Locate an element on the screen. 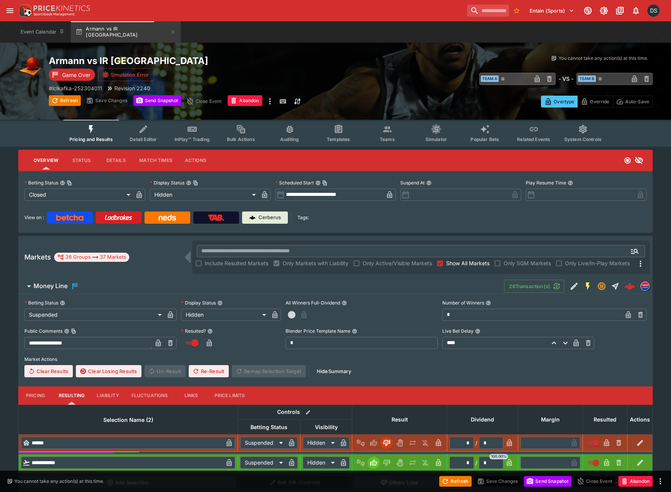  svg: Closed is located at coordinates (627, 160).